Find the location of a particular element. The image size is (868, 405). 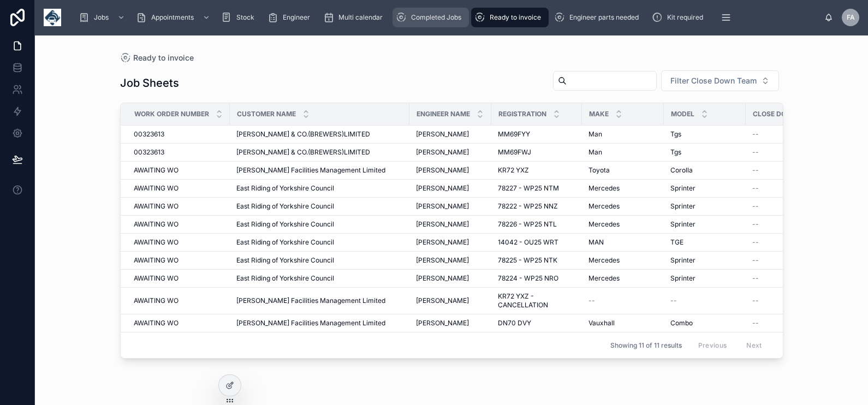

span: Work Order Number is located at coordinates (171, 114).